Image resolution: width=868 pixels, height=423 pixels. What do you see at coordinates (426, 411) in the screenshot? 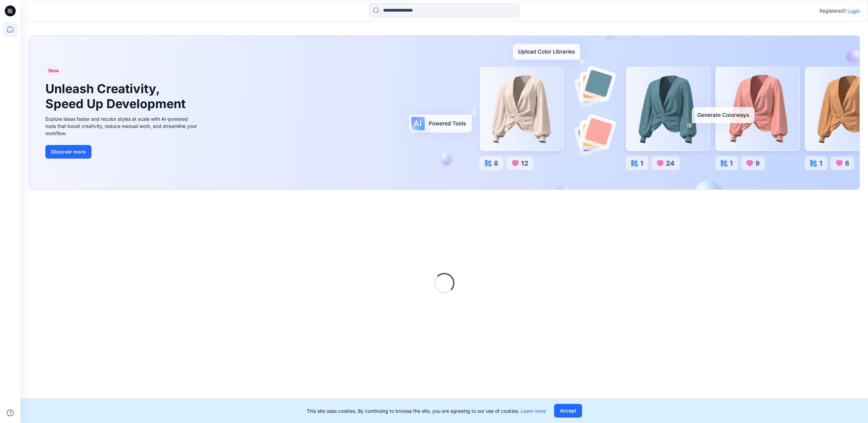
I see `p: This site uses cookies. By continuing to browse the site, you are agreeing to our use of cookies.` at bounding box center [426, 411].